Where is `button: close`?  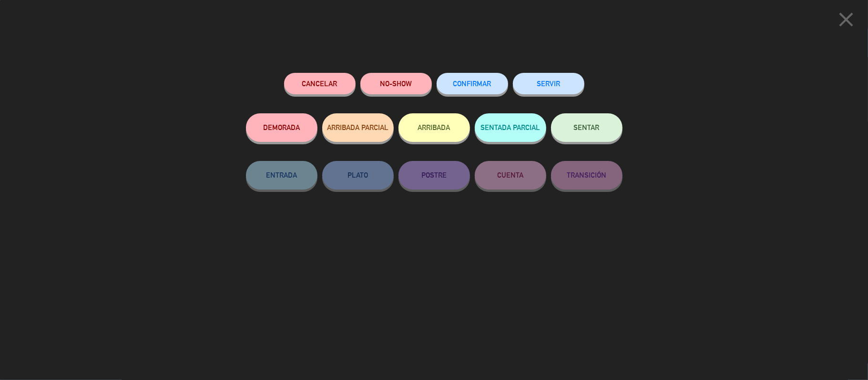
button: close is located at coordinates (846, 21).